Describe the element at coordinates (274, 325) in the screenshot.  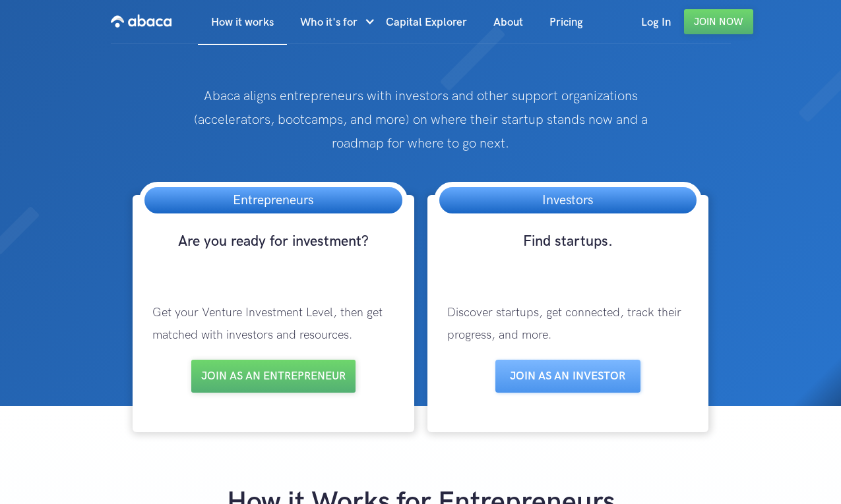
I see `p: Get your Venture Investment Level, then get matched with investors and resources.` at that location.